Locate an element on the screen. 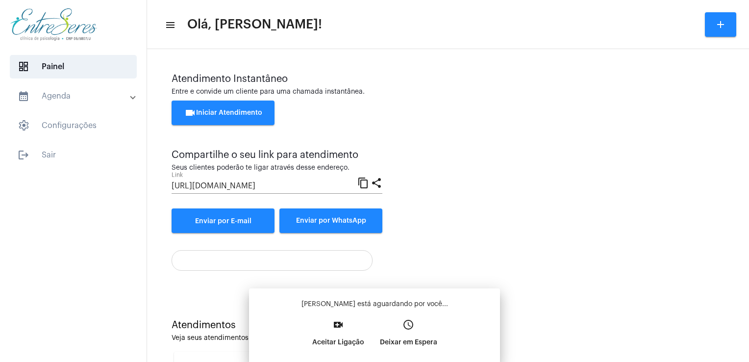 The image size is (749, 362). mat-icon: access_time is located at coordinates (408, 325).